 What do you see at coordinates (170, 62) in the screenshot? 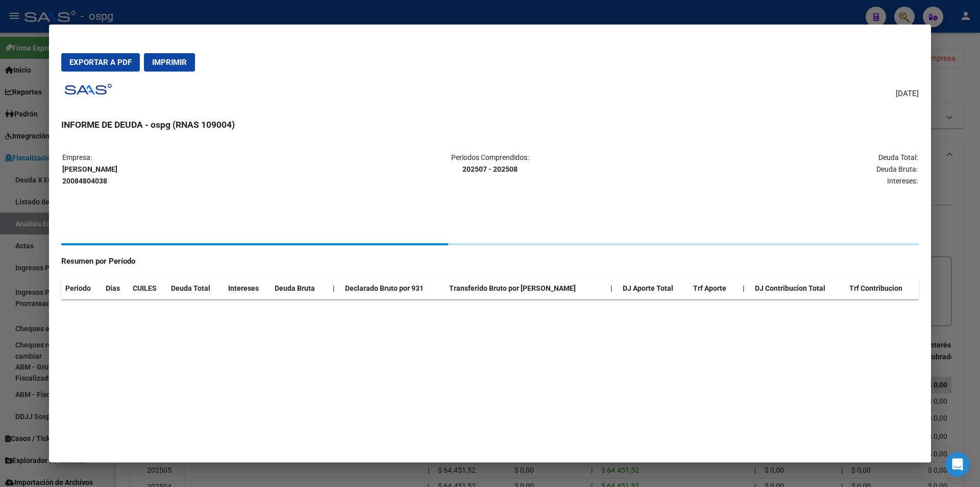
I see `button: Imprimir` at bounding box center [170, 62].